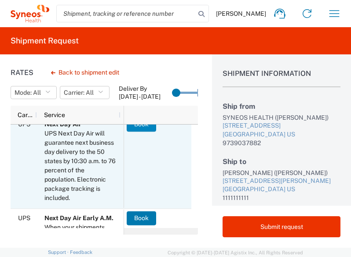  Describe the element at coordinates (44, 41) in the screenshot. I see `h2: Shipment Request` at that location.